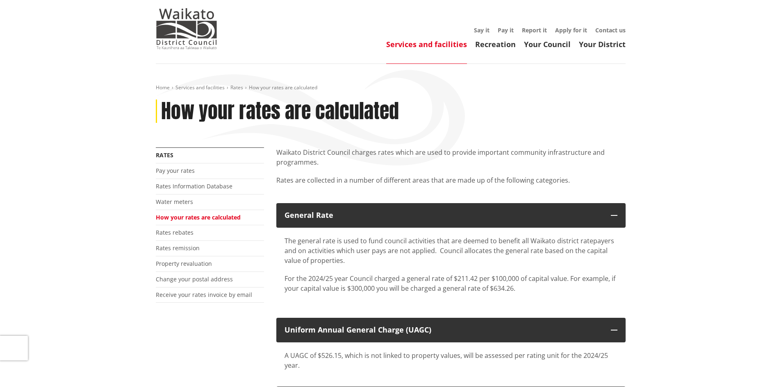 This screenshot has width=781, height=387. I want to click on a: Rates rebates, so click(175, 232).